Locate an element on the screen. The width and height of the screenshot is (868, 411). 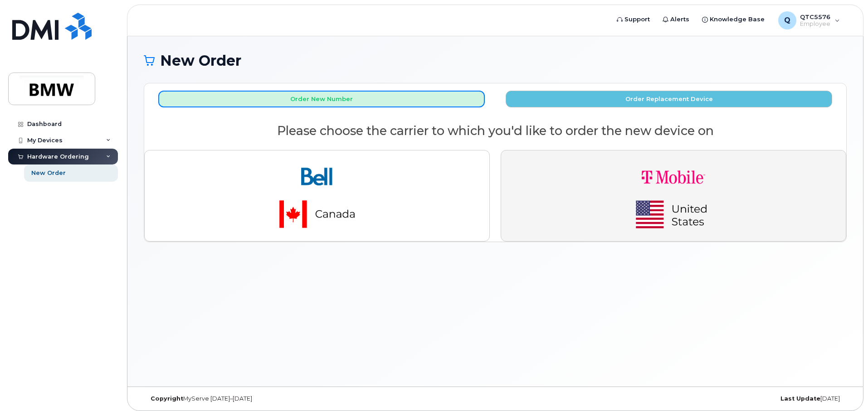
strong: Last Update is located at coordinates (800, 398).